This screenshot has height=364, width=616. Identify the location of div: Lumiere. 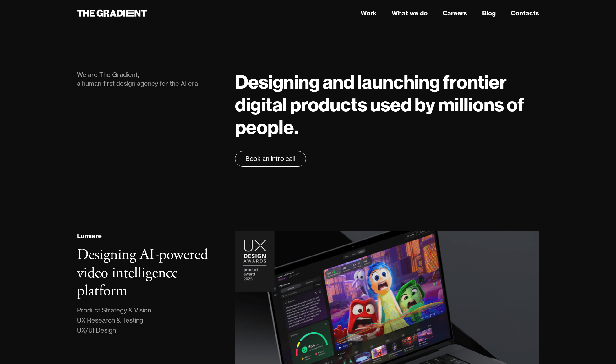
(89, 236).